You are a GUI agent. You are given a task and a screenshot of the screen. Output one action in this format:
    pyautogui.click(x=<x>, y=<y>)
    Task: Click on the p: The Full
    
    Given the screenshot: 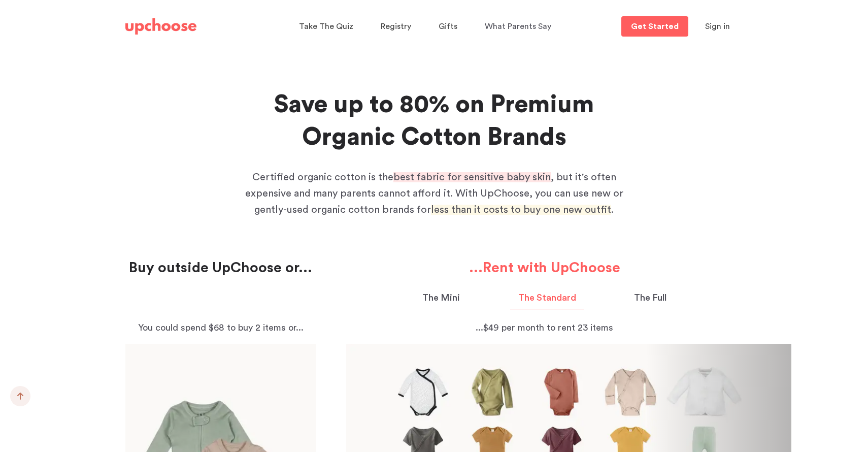 What is the action you would take?
    pyautogui.click(x=650, y=297)
    